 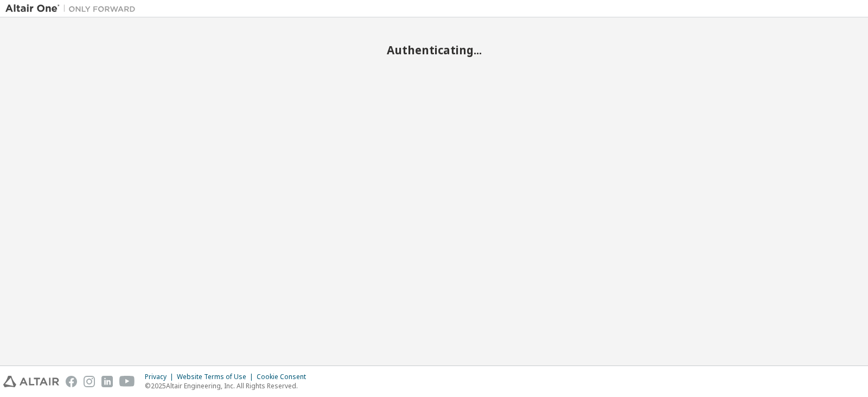 I want to click on img: youtube.svg, so click(x=127, y=381).